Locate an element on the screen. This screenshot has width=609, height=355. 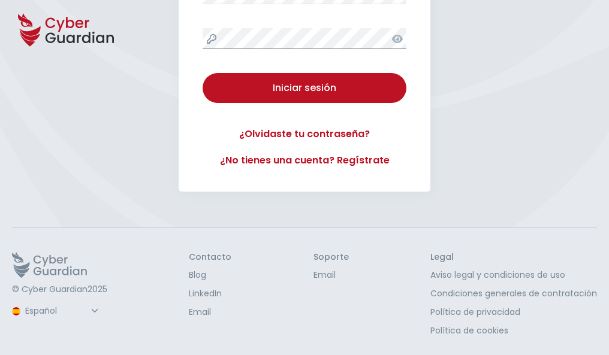
h3: Soporte is located at coordinates (331, 258).